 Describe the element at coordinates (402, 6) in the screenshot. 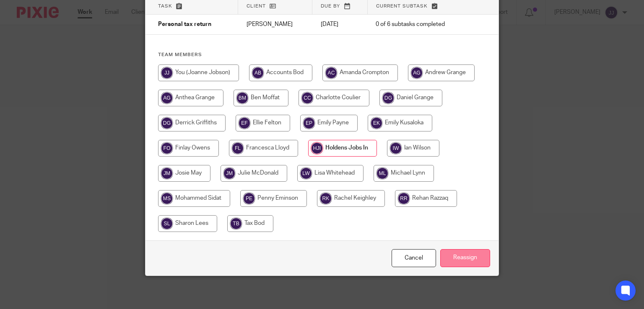

I see `span: Current subtask` at that location.